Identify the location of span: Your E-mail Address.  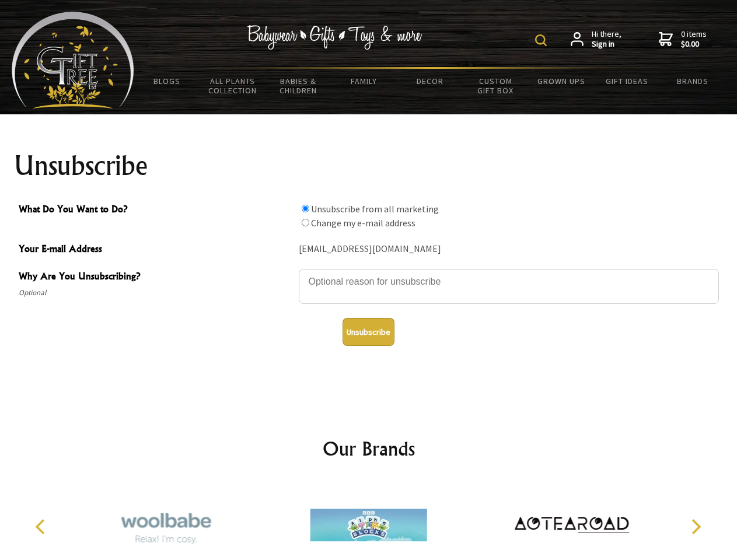
(156, 250).